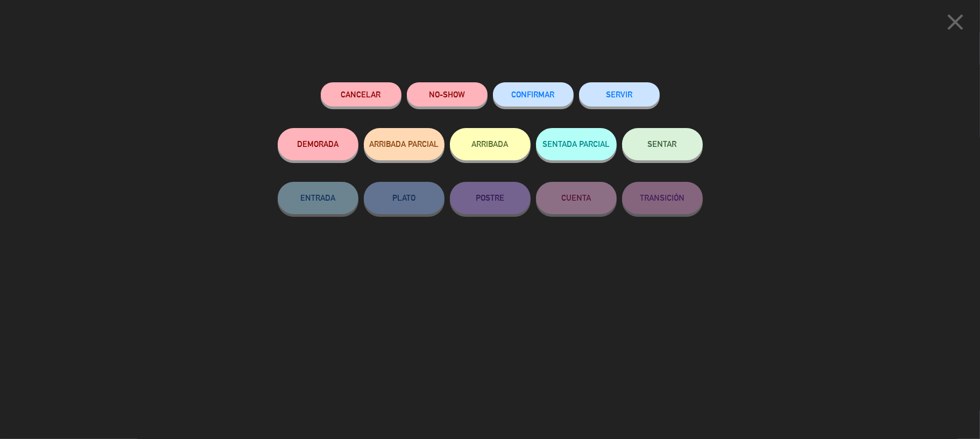 Image resolution: width=980 pixels, height=439 pixels. What do you see at coordinates (404, 198) in the screenshot?
I see `button: PLATO` at bounding box center [404, 198].